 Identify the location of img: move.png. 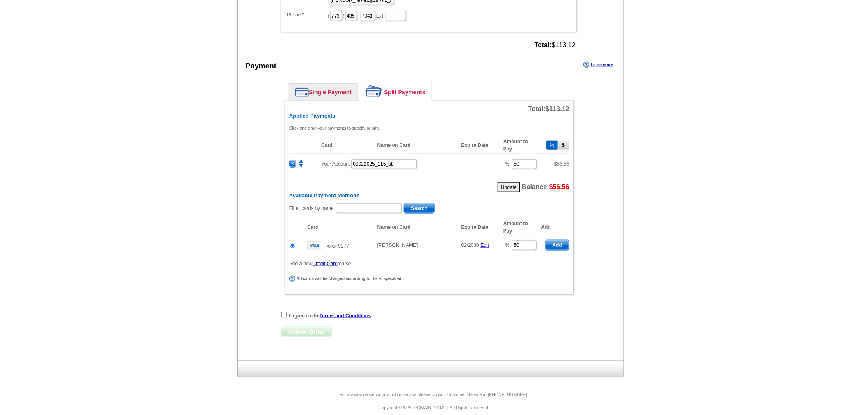
(301, 163).